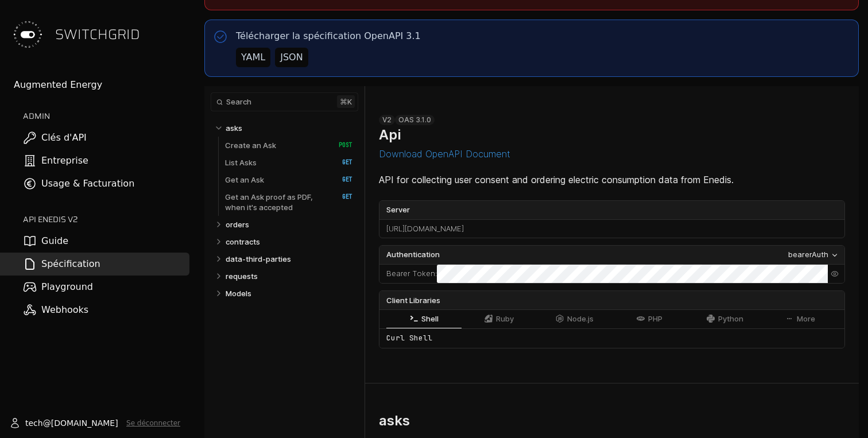 The height and width of the screenshot is (438, 868). I want to click on img: Switchgrid Logo, so click(28, 34).